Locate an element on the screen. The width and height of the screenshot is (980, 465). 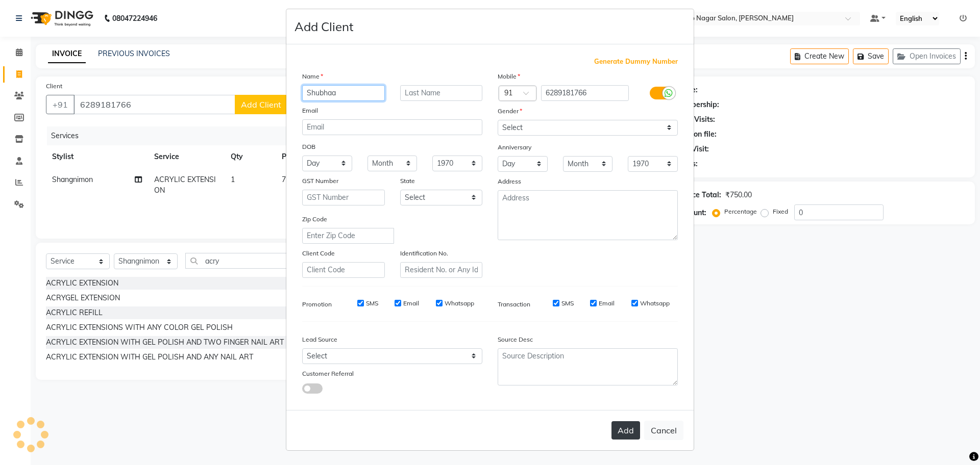
input: Email is located at coordinates (392, 127).